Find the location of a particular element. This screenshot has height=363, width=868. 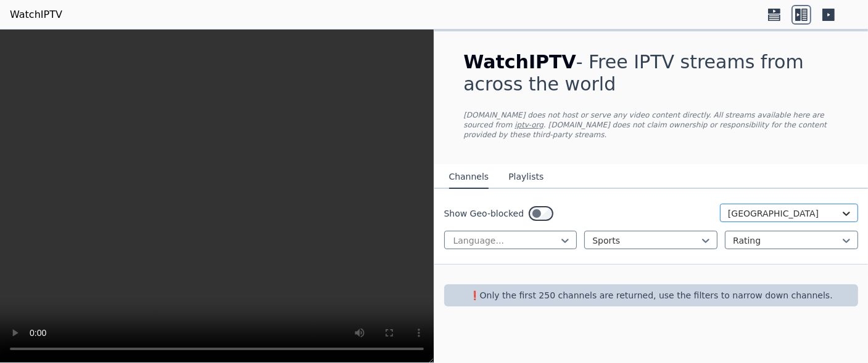

a: WatchIPTV is located at coordinates (36, 15).